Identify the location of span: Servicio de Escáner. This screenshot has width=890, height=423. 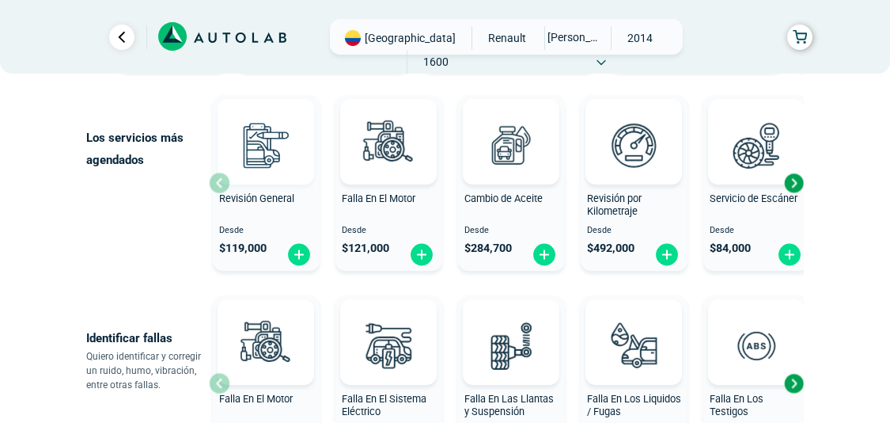
(753, 198).